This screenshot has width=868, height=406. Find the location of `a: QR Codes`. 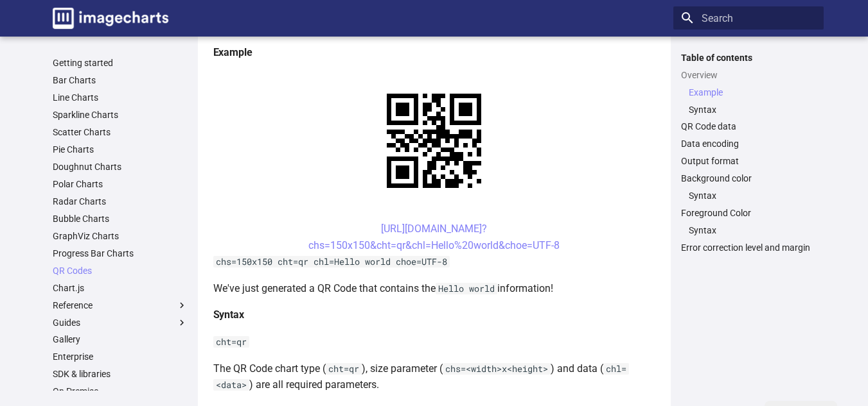

a: QR Codes is located at coordinates (120, 271).